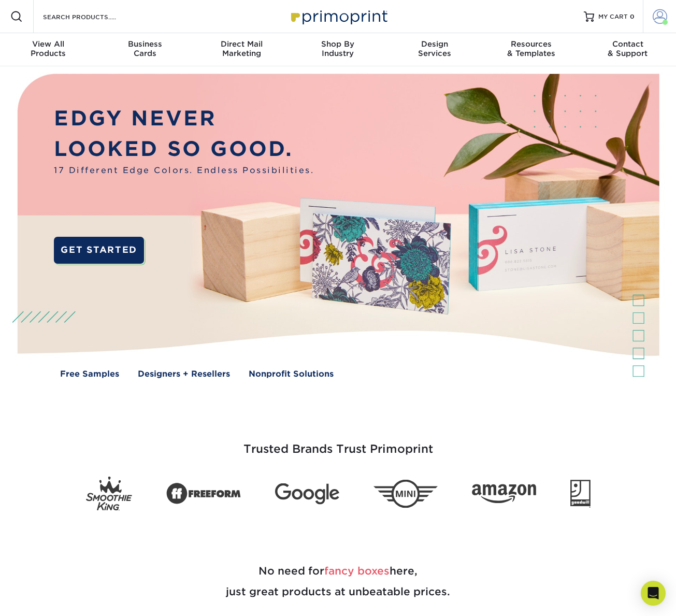 This screenshot has height=616, width=676. I want to click on div: Marketing, so click(242, 49).